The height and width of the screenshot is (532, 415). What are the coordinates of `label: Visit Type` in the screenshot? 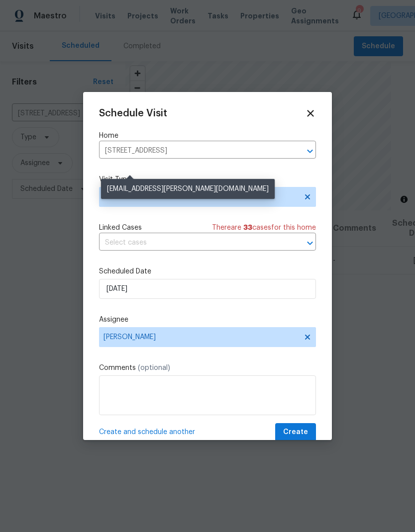 It's located at (207, 179).